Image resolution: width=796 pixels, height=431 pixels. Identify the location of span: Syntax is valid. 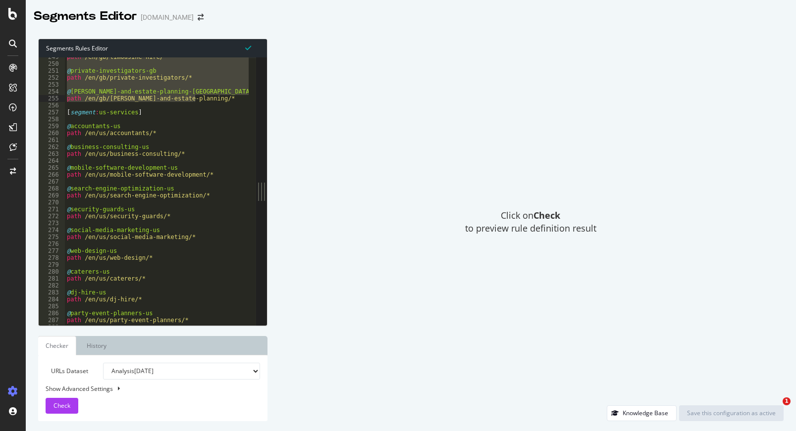
(248, 48).